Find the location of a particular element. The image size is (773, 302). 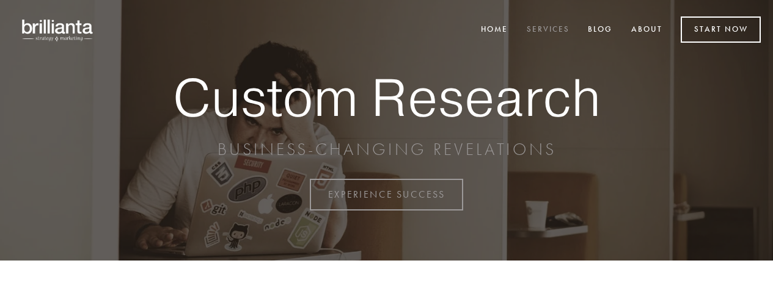

a: EXPERIENCE SUCCESS is located at coordinates (386, 195).